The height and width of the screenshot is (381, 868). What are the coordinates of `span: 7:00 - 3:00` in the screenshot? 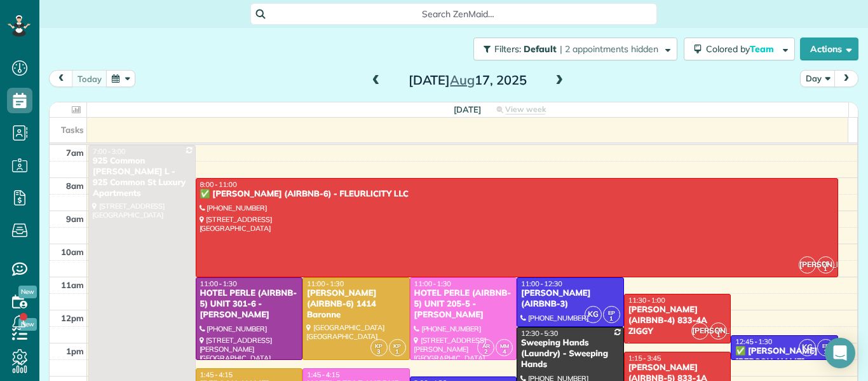 It's located at (109, 151).